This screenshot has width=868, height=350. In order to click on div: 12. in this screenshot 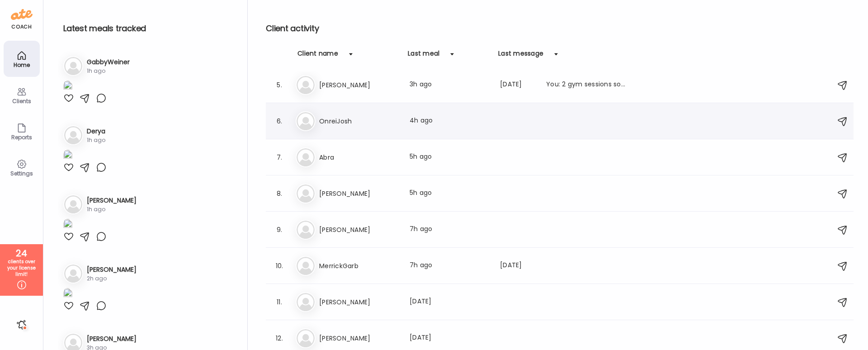, I will do `click(280, 339)`.